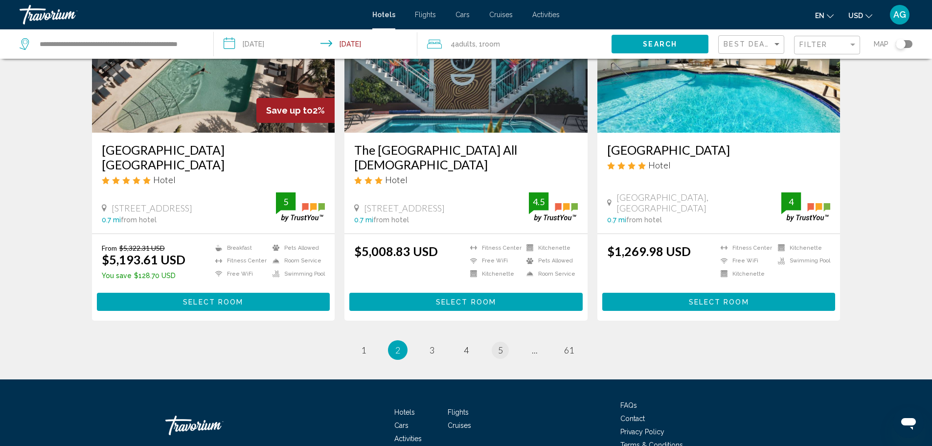 The image size is (932, 446). I want to click on span: From, so click(109, 247).